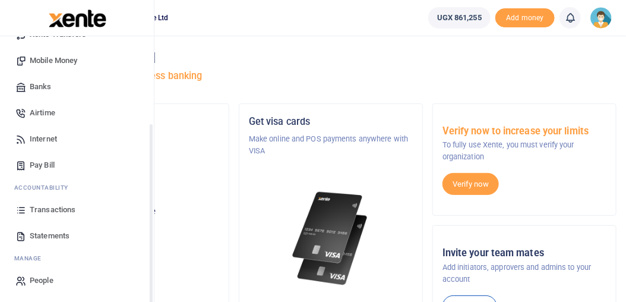 This screenshot has height=302, width=626. What do you see at coordinates (42, 165) in the screenshot?
I see `span: Pay Bill` at bounding box center [42, 165].